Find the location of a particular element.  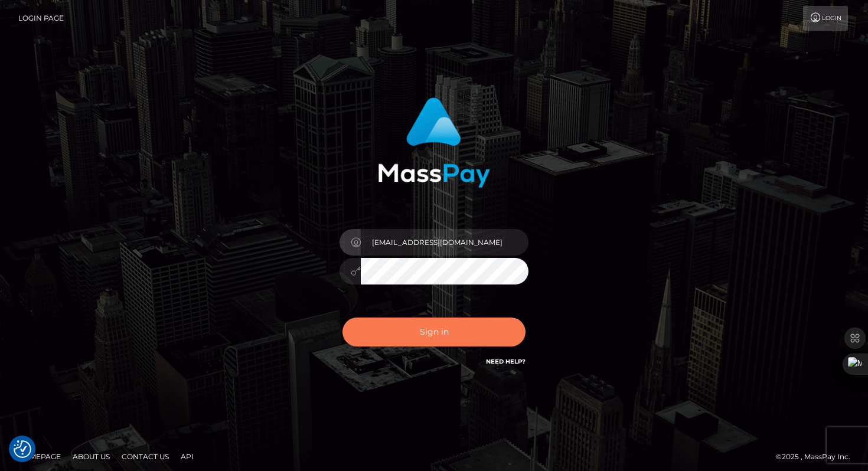

a: Need Help? is located at coordinates (505, 362).